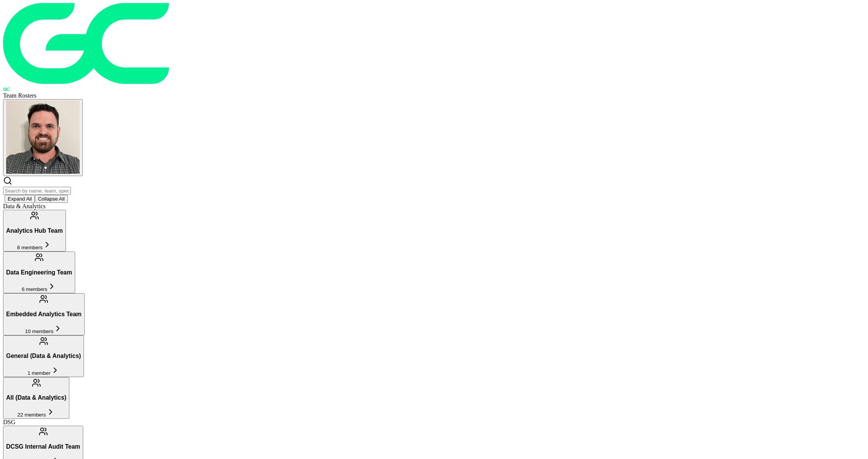  Describe the element at coordinates (44, 314) in the screenshot. I see `h3: Embedded Analytics Team` at that location.